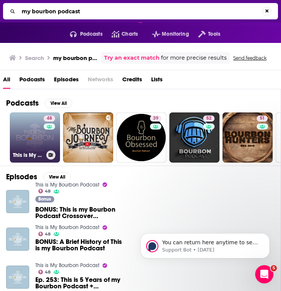 This screenshot has height=291, width=281. I want to click on img: Ep. 253: This is 5 Years of my Bourbon Podcast + Kentucky Owl Takumi Edition Review, so click(17, 277).